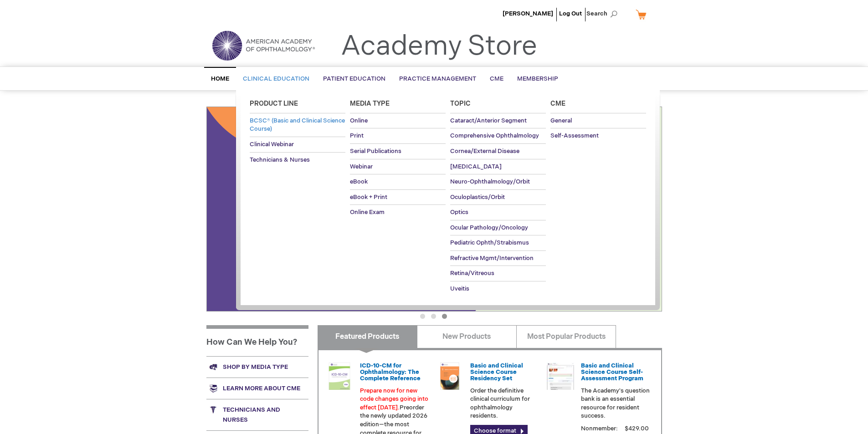  What do you see at coordinates (361, 167) in the screenshot?
I see `span: Webinar` at bounding box center [361, 167].